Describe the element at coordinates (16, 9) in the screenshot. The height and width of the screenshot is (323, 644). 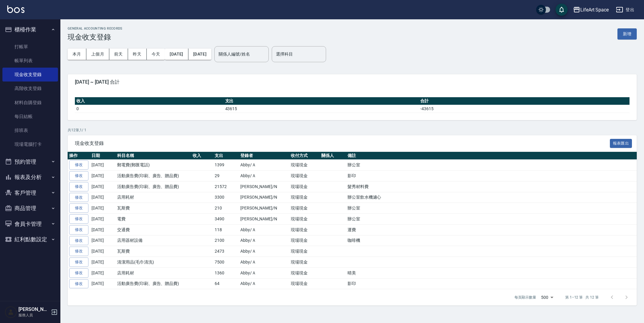
I see `img: Logo` at that location.